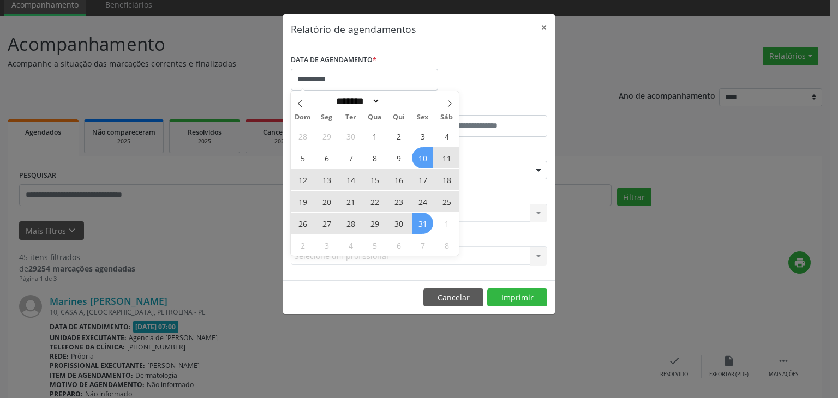  What do you see at coordinates (374, 201) in the screenshot?
I see `span: Outubro 22, 2025` at bounding box center [374, 201].